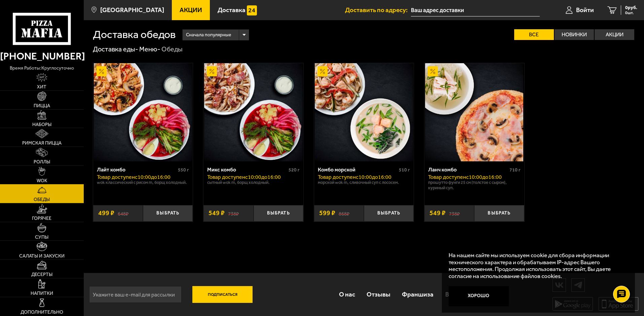 The image size is (644, 316). Describe the element at coordinates (364, 182) in the screenshot. I see `p: Морской Wok M, Сливочный суп с лососем.` at that location.